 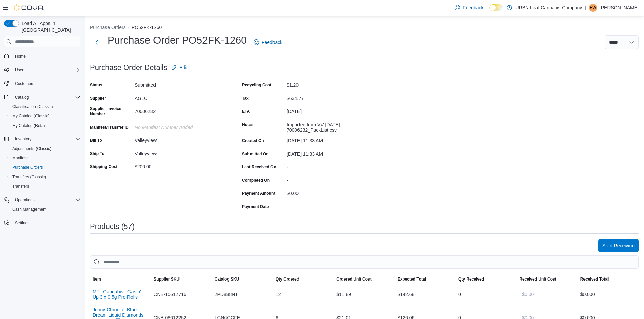 What do you see at coordinates (425, 295) in the screenshot?
I see `div: $142.68` at bounding box center [425, 295].